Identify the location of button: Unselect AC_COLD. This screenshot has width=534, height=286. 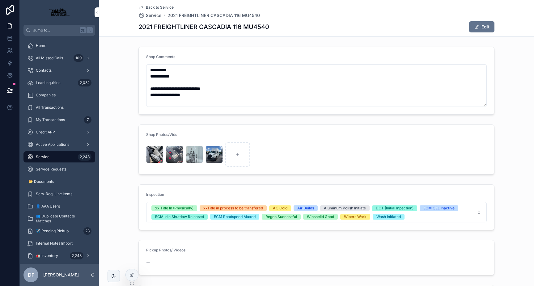
(280, 208).